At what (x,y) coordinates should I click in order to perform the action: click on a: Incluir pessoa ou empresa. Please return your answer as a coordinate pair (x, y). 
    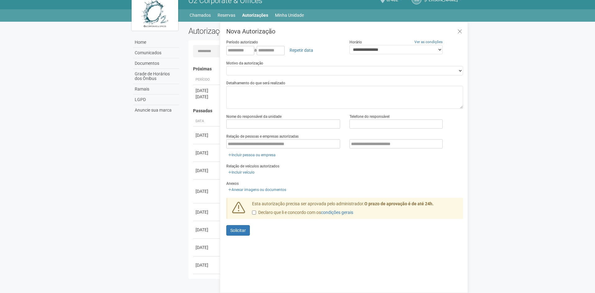
    Looking at the image, I should click on (252, 155).